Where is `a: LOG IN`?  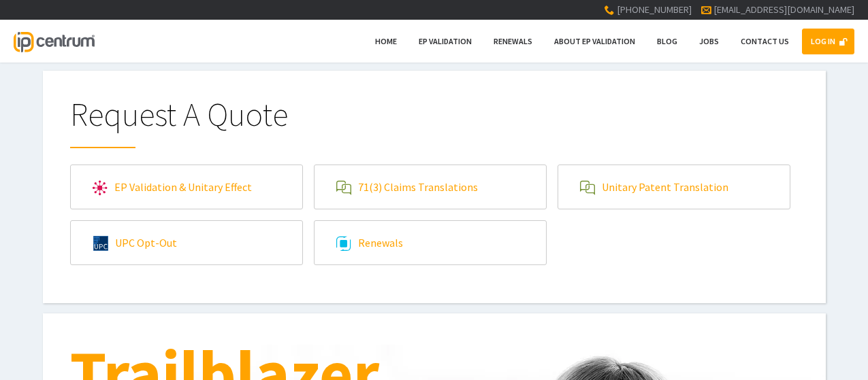 a: LOG IN is located at coordinates (827, 41).